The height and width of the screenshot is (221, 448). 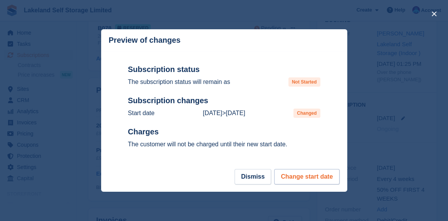 What do you see at coordinates (253, 177) in the screenshot?
I see `button: Dismiss` at bounding box center [253, 177].